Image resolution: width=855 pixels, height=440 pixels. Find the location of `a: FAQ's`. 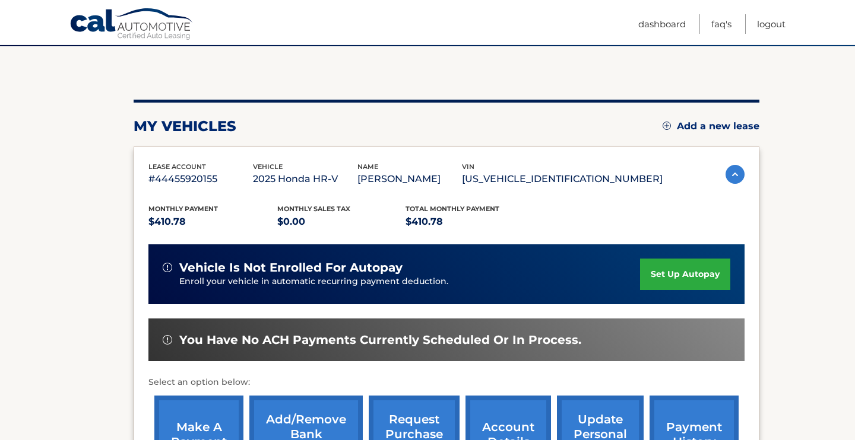

a: FAQ's is located at coordinates (721, 24).